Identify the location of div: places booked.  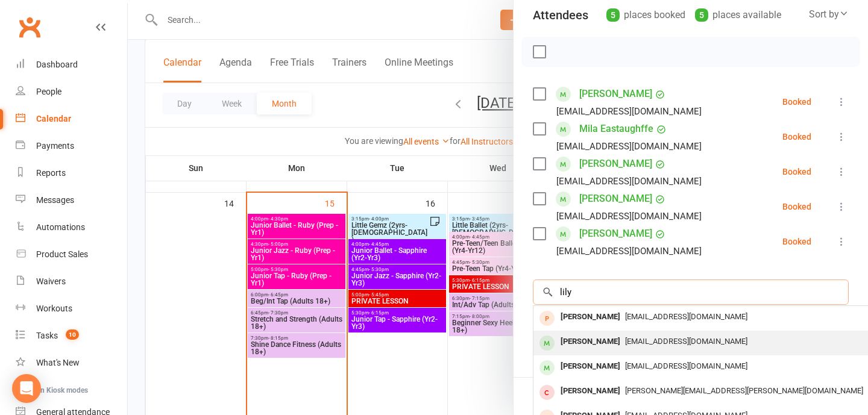
(645, 15).